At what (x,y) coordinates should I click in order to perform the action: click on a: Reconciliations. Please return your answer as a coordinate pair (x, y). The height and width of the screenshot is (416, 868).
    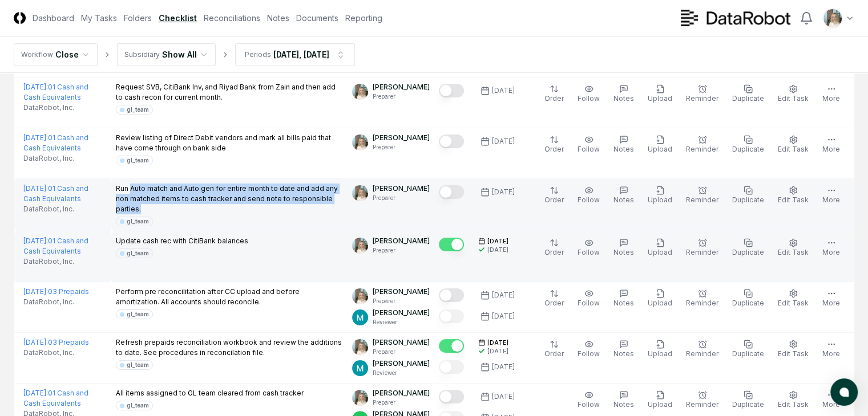
    Looking at the image, I should click on (232, 18).